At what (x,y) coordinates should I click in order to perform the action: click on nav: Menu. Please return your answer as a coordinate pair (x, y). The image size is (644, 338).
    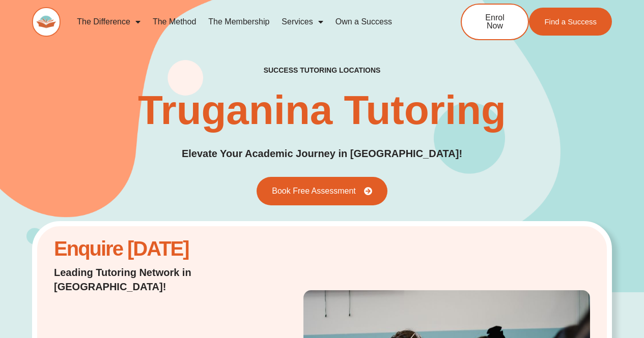
    Looking at the image, I should click on (249, 22).